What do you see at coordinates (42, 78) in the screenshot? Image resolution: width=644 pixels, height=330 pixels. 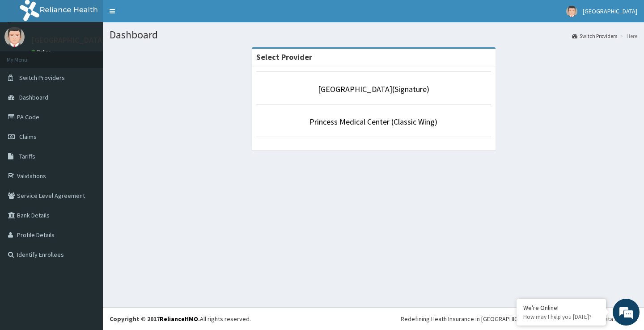 I see `span: Switch Providers` at bounding box center [42, 78].